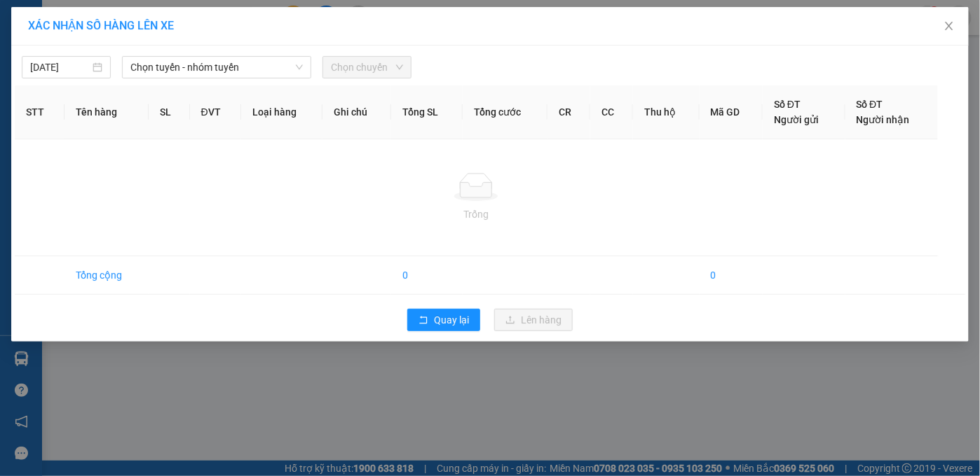  Describe the element at coordinates (106, 275) in the screenshot. I see `td: Tổng cộng` at that location.